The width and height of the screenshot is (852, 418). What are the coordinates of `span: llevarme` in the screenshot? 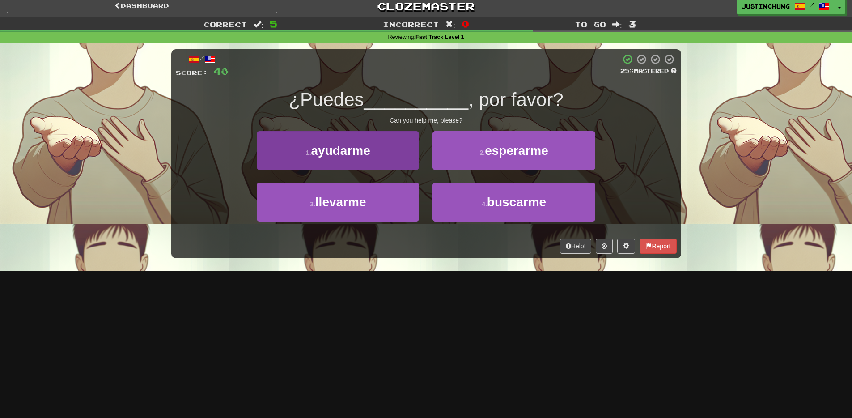 It's located at (341, 202).